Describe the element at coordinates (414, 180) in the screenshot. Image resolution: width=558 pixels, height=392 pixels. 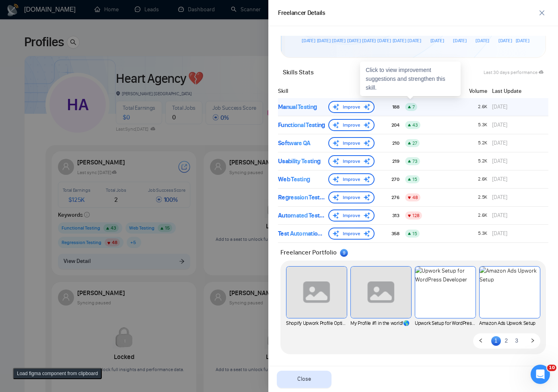
I see `span: 15` at that location.